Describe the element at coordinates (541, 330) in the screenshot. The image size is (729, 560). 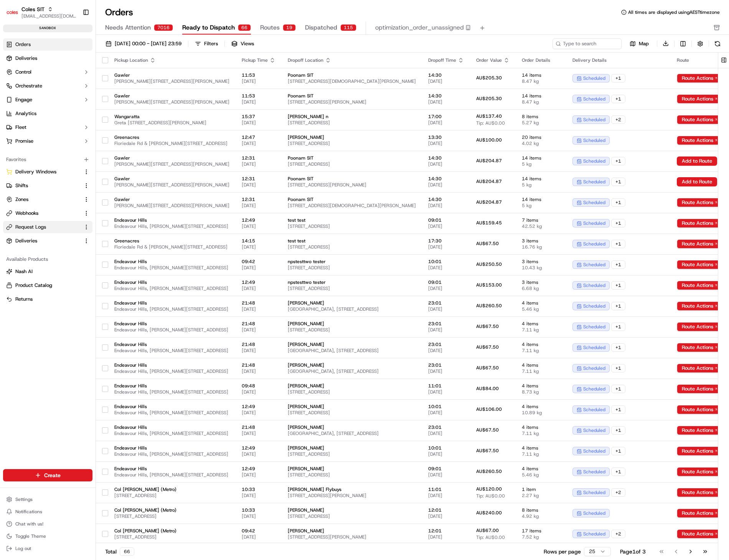
I see `span: 7.11 kg` at that location.